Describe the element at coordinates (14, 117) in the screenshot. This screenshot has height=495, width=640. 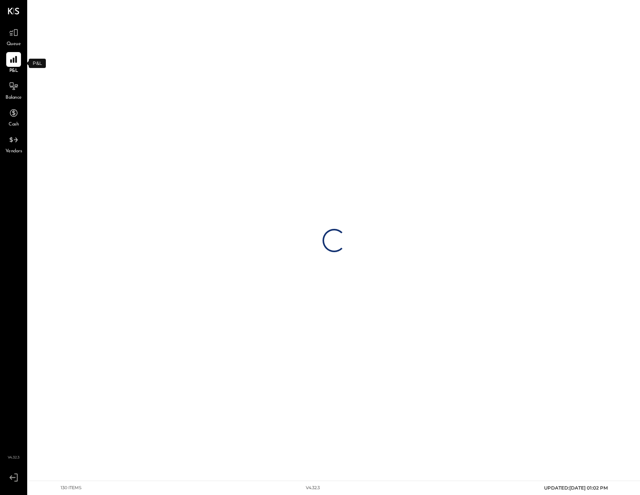
I see `a: Cash` at that location.